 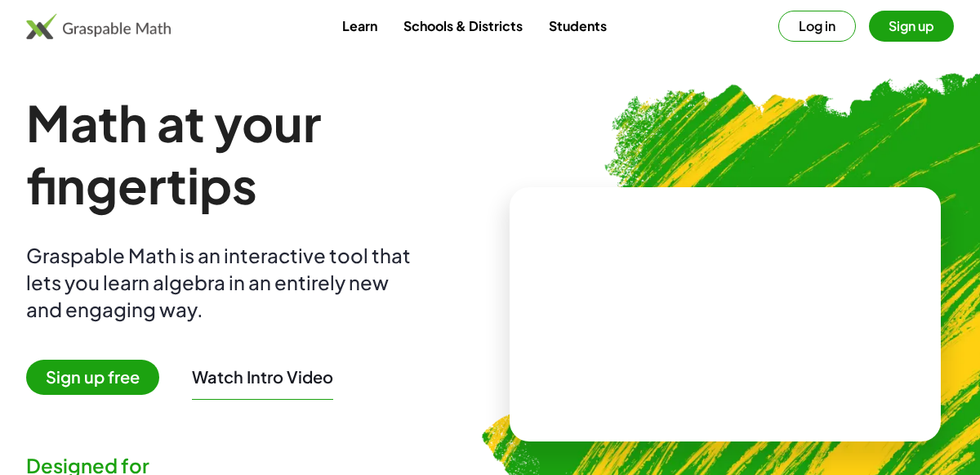 I want to click on button: Watch Intro Video, so click(x=262, y=377).